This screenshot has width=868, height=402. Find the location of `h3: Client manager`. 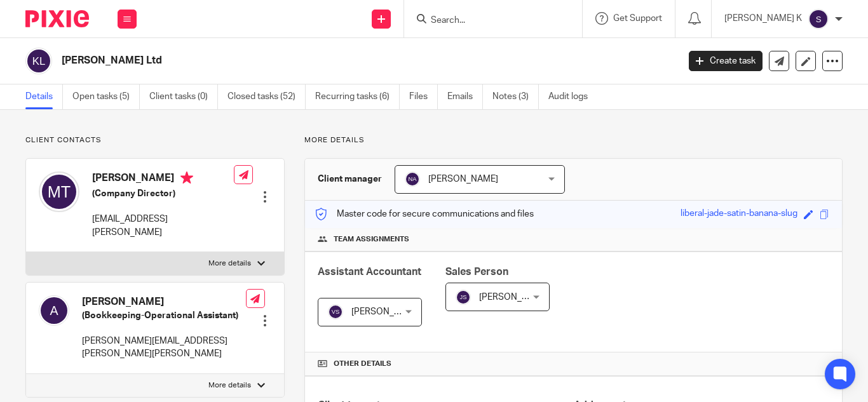

h3: Client manager is located at coordinates (350, 179).